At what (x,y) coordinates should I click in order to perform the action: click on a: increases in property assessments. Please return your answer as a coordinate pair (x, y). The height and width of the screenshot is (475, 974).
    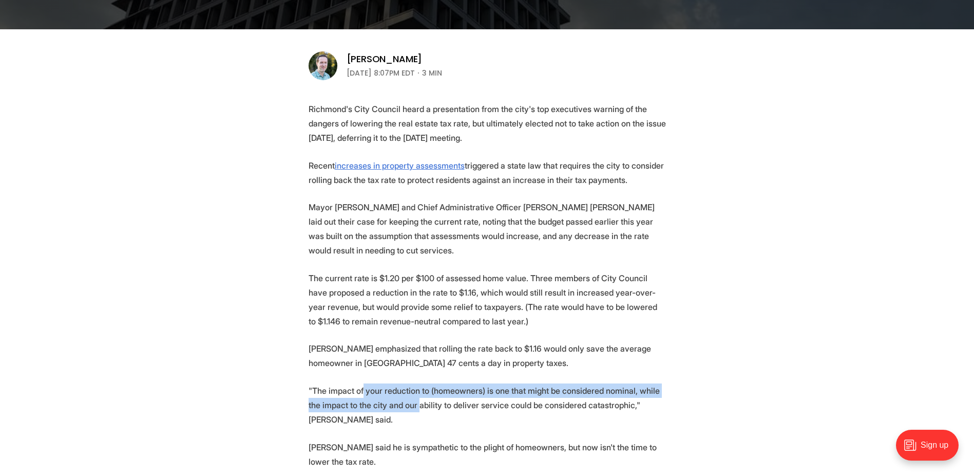
    Looking at the image, I should click on (400, 165).